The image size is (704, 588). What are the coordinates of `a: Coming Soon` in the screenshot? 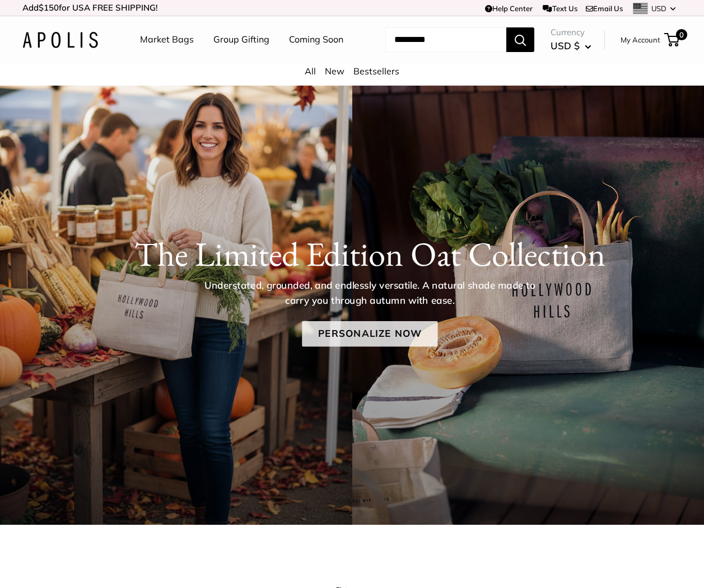 It's located at (316, 40).